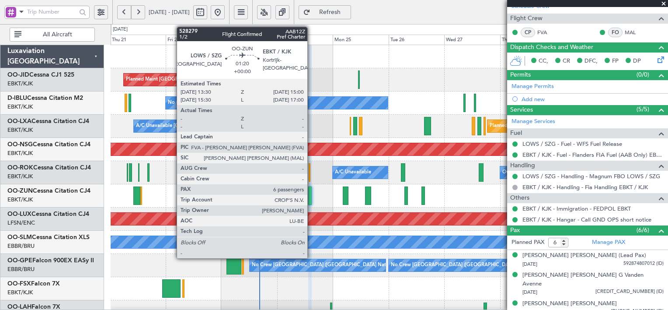 The image size is (668, 310). I want to click on div: FO, so click(616, 32).